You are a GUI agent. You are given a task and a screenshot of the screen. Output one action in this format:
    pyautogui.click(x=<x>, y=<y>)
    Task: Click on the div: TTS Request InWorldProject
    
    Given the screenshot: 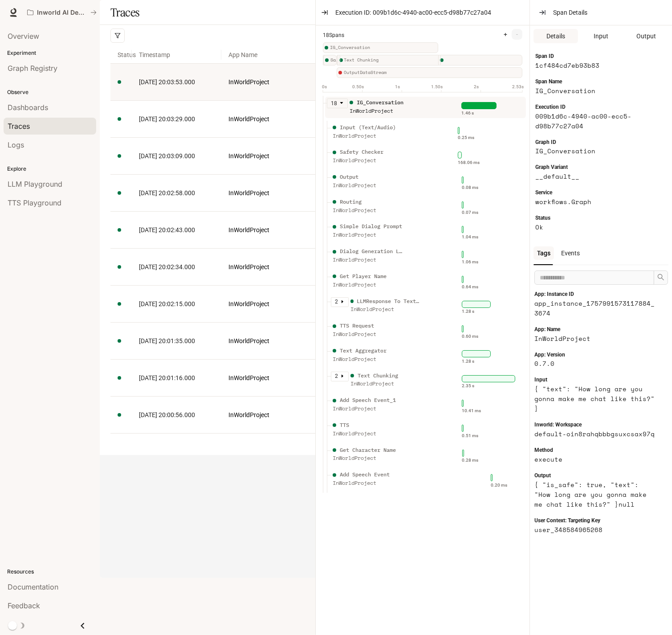 What is the action you would take?
    pyautogui.click(x=368, y=333)
    